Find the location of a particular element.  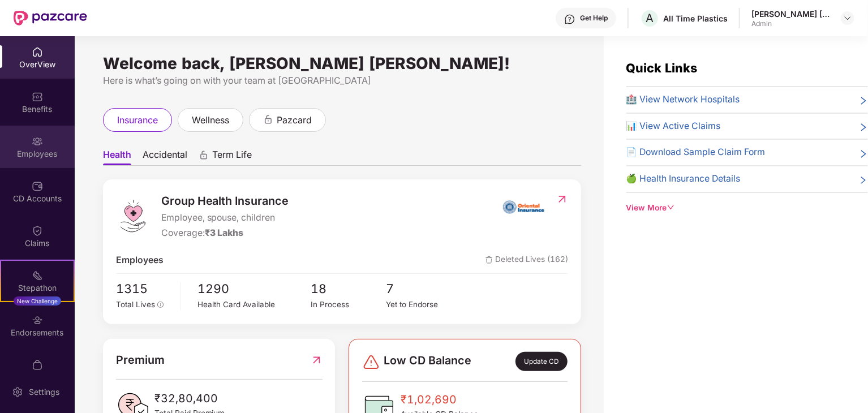

span: ₹1,02,690 is located at coordinates (439, 400).